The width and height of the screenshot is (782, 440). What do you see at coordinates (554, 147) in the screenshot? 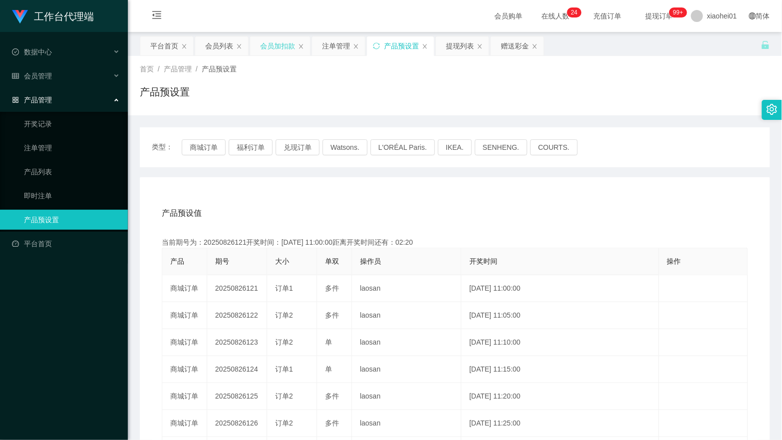
I see `button: COURTS.` at bounding box center [554, 147].